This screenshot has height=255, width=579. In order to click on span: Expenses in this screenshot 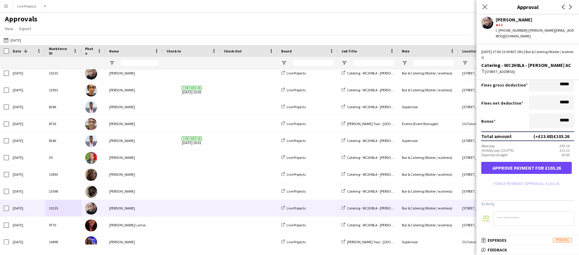, I will do `click(497, 241)`.